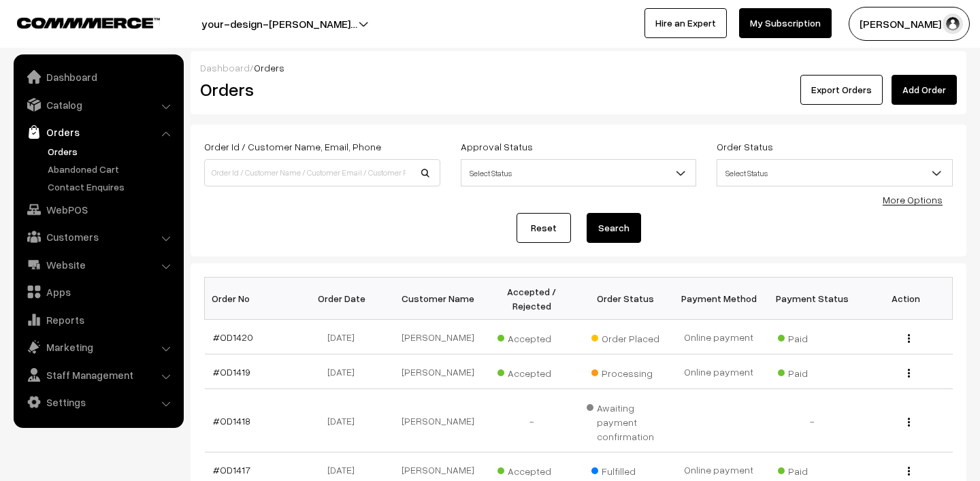 This screenshot has height=481, width=980. I want to click on th: Order Status, so click(624, 299).